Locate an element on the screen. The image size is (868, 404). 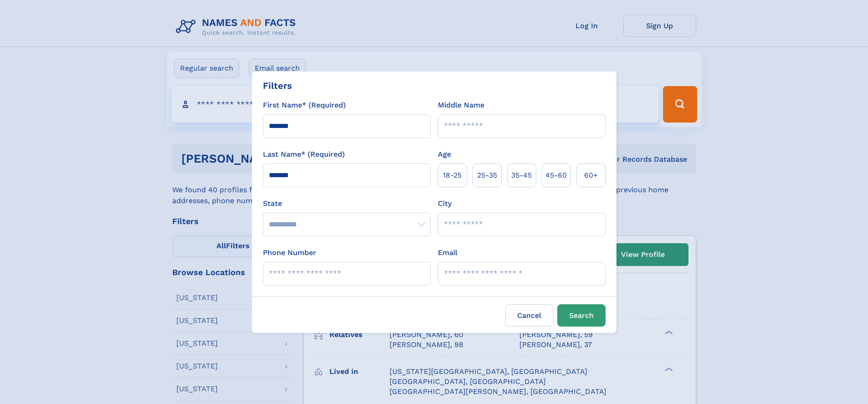
label: City is located at coordinates (445, 204).